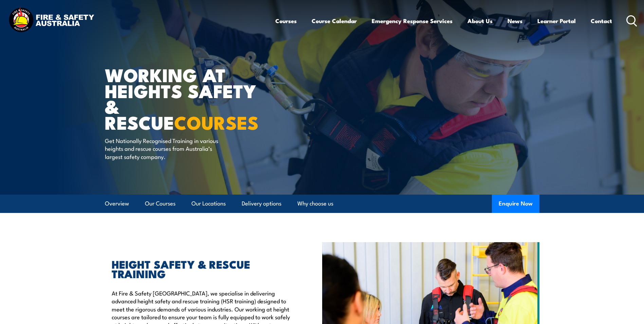 This screenshot has width=644, height=324. I want to click on a: News, so click(514, 21).